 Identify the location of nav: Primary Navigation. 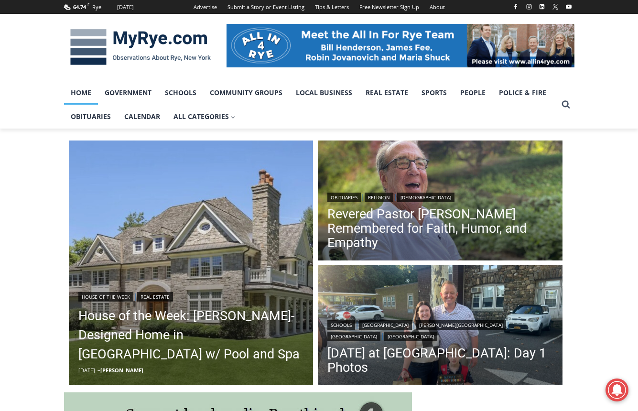
(311, 105).